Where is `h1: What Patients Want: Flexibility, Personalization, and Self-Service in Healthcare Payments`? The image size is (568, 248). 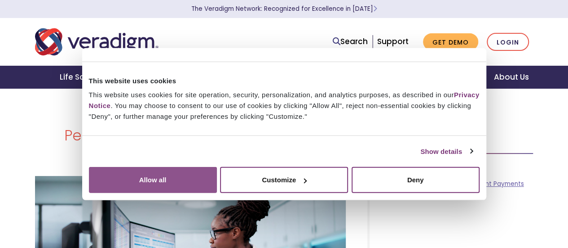 h1: What Patients Want: Flexibility, Personalization, and Self-Service in Healthcare Payments is located at coordinates (191, 135).